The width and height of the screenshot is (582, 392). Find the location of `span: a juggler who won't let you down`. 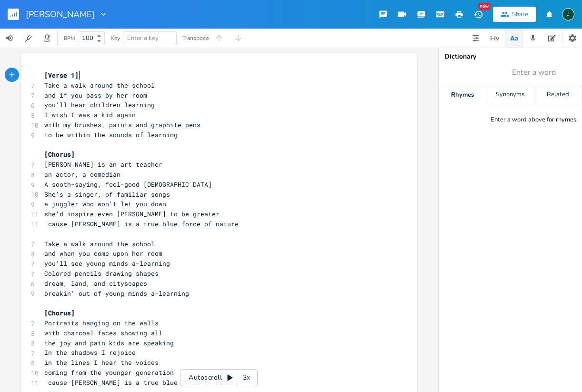

span: a juggler who won't let you down is located at coordinates (105, 204).